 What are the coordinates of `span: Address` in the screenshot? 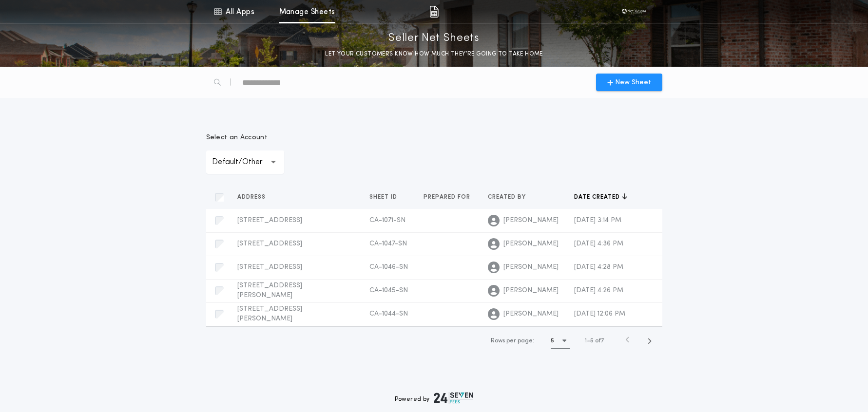 It's located at (252, 197).